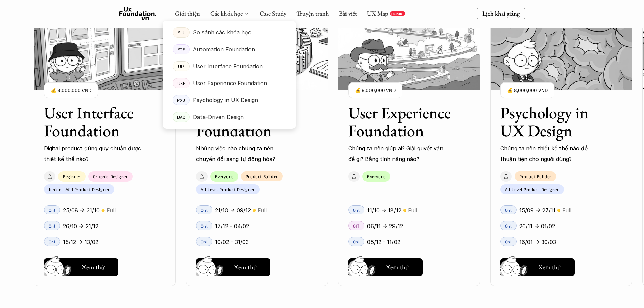 Image resolution: width=644 pixels, height=308 pixels. What do you see at coordinates (385, 226) in the screenshot?
I see `p: 06/11 -> 29/12` at bounding box center [385, 226].